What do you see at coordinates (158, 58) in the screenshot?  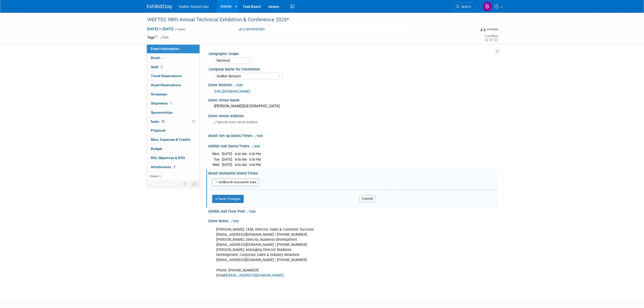 I see `span: Booth` at bounding box center [158, 58].